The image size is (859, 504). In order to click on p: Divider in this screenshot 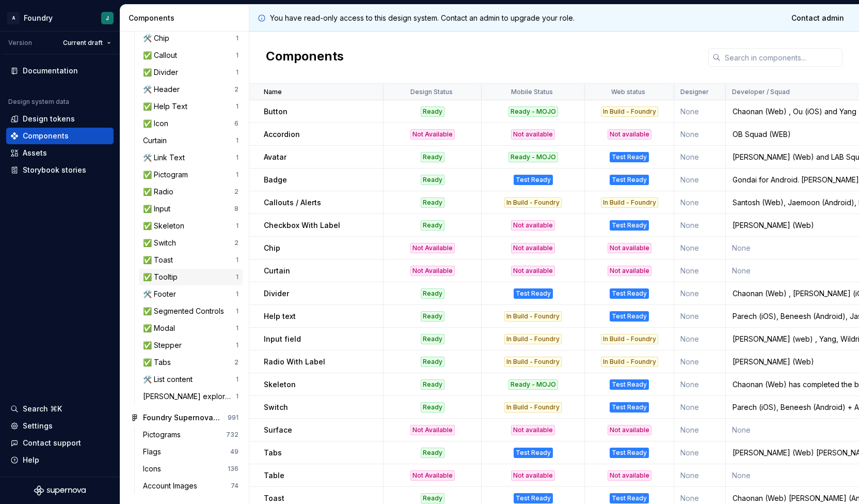, I will do `click(276, 293)`.